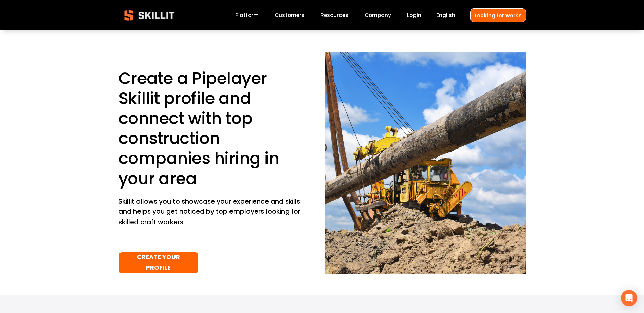  I want to click on div: Open Intercom Messenger, so click(629, 298).